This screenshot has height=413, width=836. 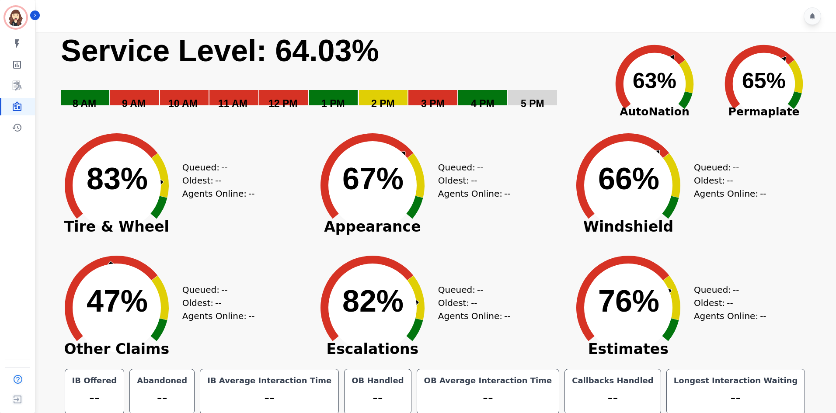 I want to click on img: Bordered avatar, so click(x=16, y=17).